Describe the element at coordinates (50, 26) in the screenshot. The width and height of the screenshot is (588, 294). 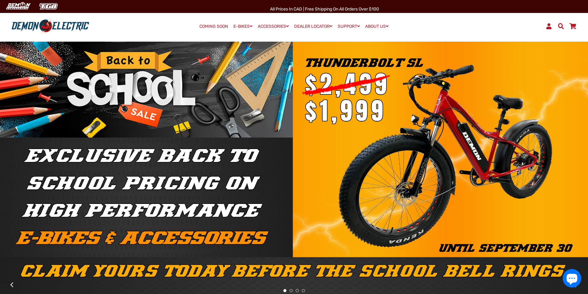
I see `img: Demon Electric logo` at that location.